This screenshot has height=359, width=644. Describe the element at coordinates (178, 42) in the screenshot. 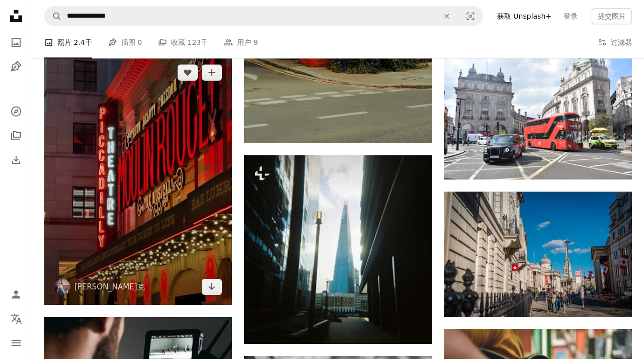

I see `font: 收藏` at that location.